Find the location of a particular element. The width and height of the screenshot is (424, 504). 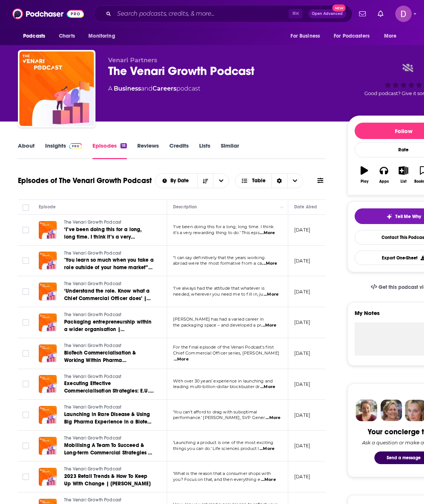

span: ‘I’ve always had the attitude that whatever is is located at coordinates (219, 288).